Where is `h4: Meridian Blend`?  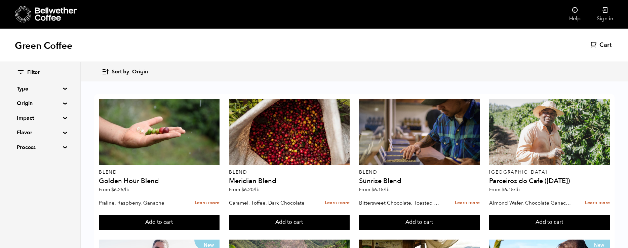
h4: Meridian Blend is located at coordinates (289, 181).